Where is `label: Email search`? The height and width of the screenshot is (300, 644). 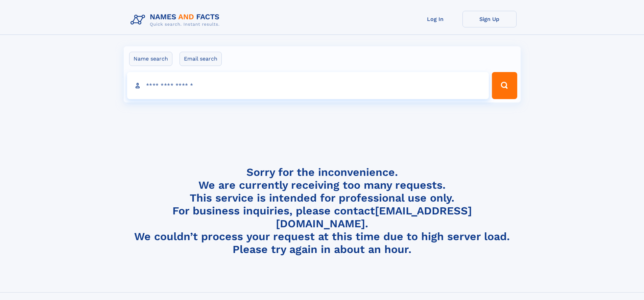 label: Email search is located at coordinates (200, 59).